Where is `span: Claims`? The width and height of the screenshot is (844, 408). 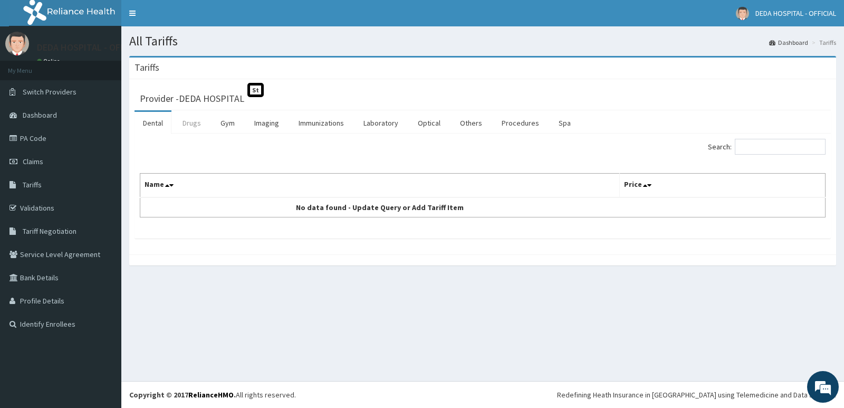
span: Claims is located at coordinates (33, 161).